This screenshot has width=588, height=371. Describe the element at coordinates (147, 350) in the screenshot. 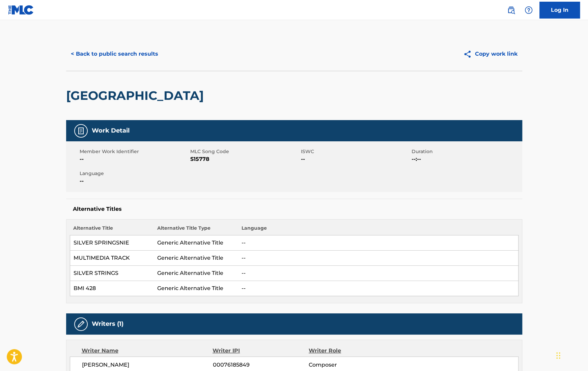

I see `div: Writer Name` at that location.